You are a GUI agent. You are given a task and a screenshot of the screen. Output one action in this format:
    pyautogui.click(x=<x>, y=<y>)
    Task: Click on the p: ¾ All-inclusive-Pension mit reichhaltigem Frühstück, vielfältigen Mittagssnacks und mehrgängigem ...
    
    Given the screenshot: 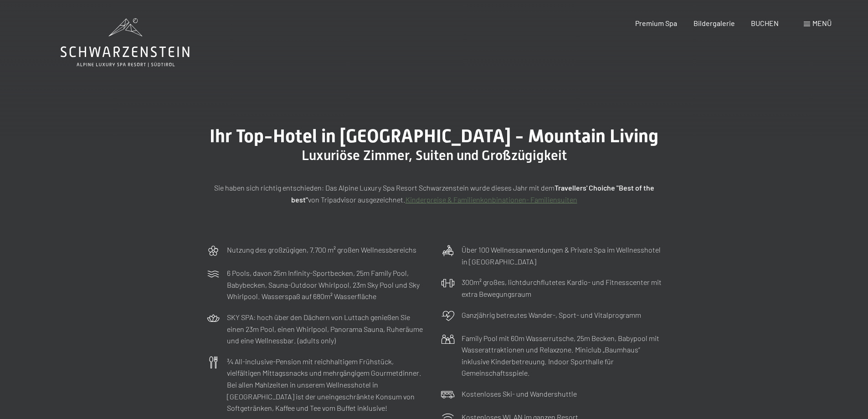 What is the action you would take?
    pyautogui.click(x=327, y=385)
    